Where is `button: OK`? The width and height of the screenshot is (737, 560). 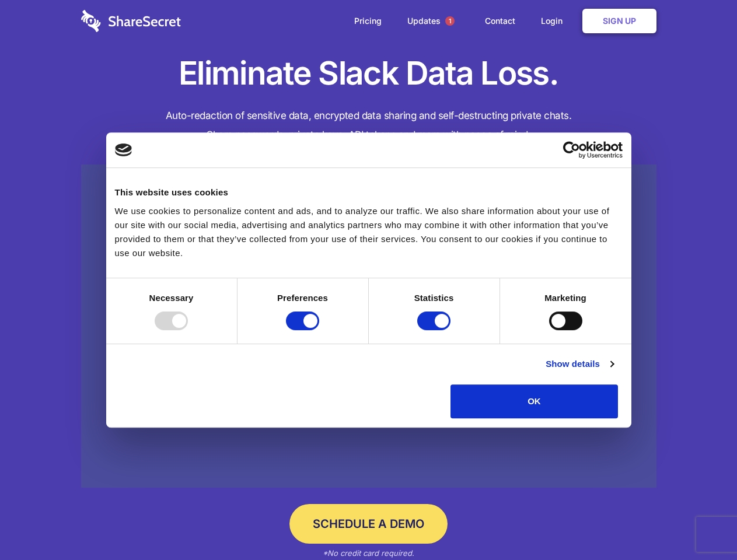 button: OK is located at coordinates (534, 401).